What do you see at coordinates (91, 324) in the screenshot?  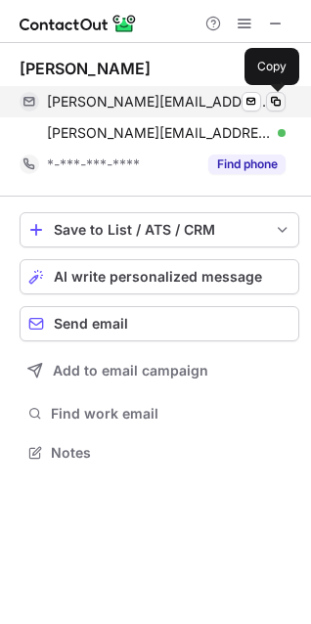 I see `span: Send email` at bounding box center [91, 324].